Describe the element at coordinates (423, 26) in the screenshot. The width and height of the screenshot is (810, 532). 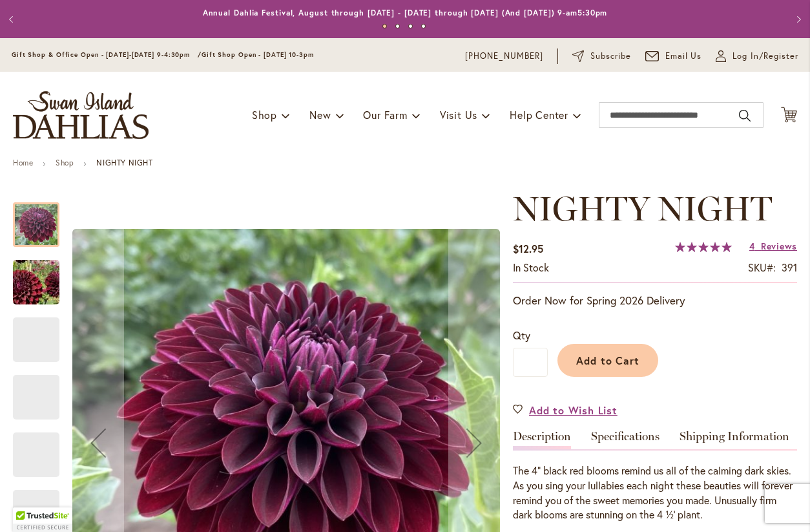
I see `button: 4 of 4` at that location.